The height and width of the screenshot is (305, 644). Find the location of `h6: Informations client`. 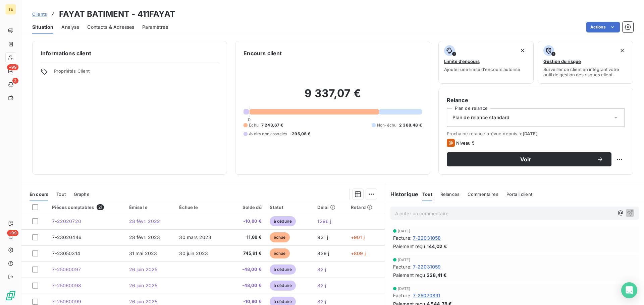

h6: Informations client is located at coordinates (130, 53).